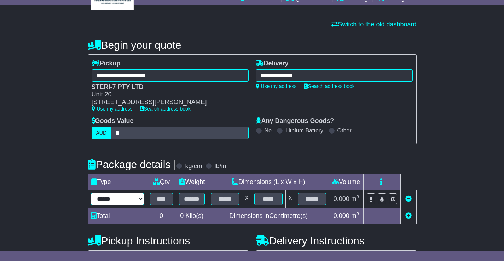 The width and height of the screenshot is (504, 261). I want to click on div: Unit 20, so click(167, 95).